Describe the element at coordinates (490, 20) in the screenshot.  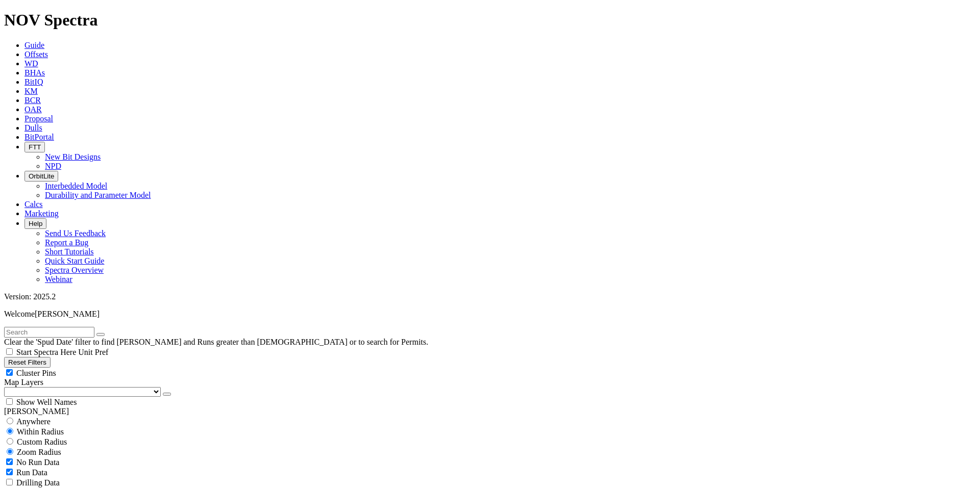
I see `h1: NOV Spectra` at that location.